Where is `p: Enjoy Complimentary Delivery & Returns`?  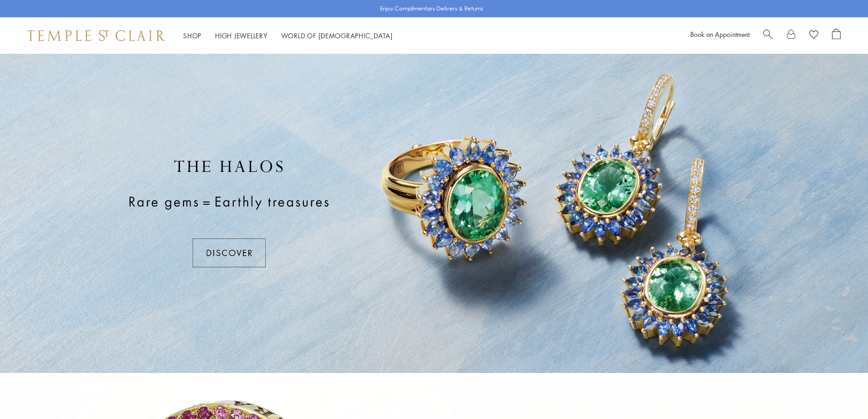
p: Enjoy Complimentary Delivery & Returns is located at coordinates (431, 9).